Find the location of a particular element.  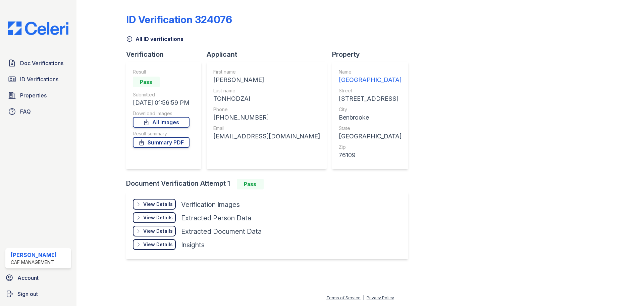

div: Extracted Document Data is located at coordinates (221, 231).